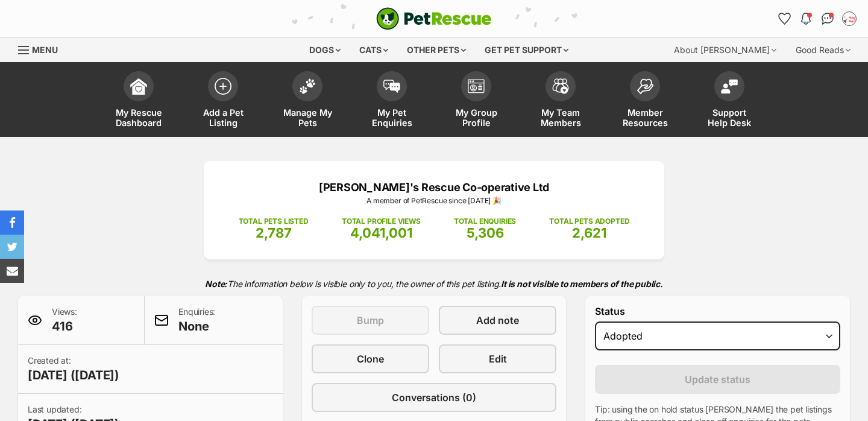  What do you see at coordinates (434, 398) in the screenshot?
I see `span: Conversations (0)` at bounding box center [434, 398].